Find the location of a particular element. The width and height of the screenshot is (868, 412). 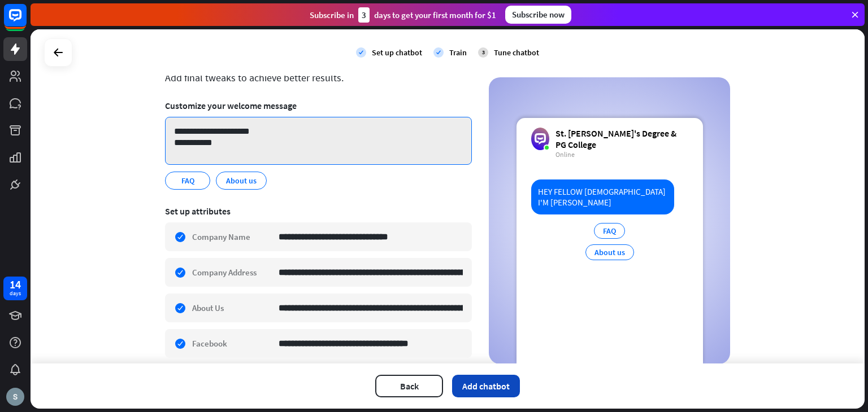

div: Tune chatbot is located at coordinates (516, 52).